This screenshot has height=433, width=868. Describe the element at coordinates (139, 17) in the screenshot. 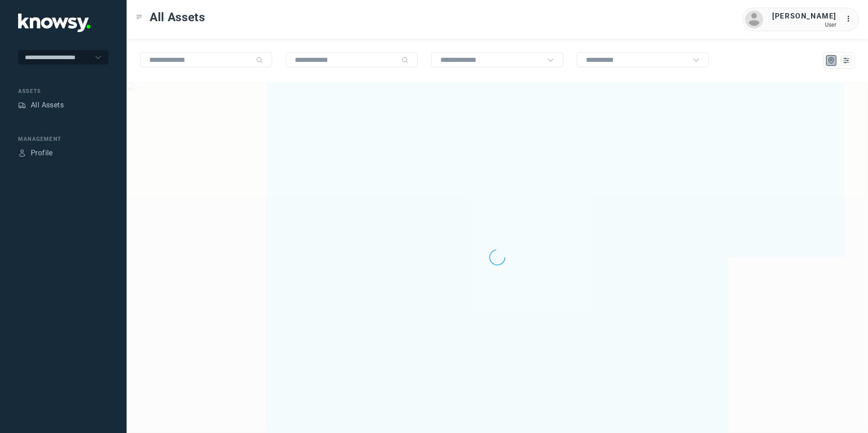

I see `div: Toggle Menu` at that location.